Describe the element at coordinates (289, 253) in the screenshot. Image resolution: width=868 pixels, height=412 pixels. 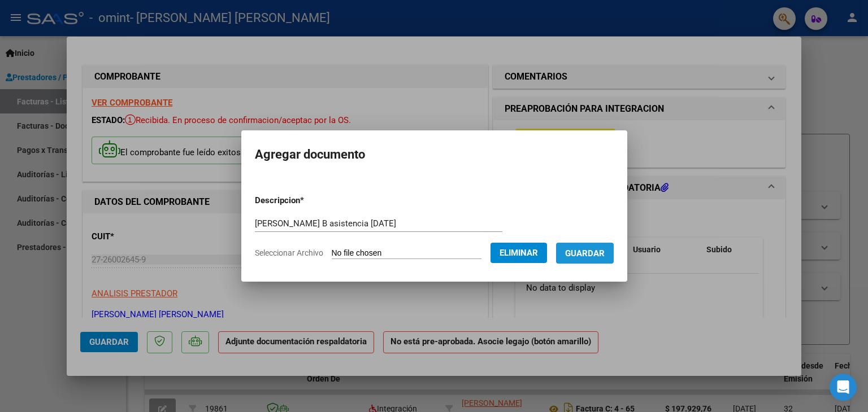
I see `span: Seleccionar Archivo` at that location.